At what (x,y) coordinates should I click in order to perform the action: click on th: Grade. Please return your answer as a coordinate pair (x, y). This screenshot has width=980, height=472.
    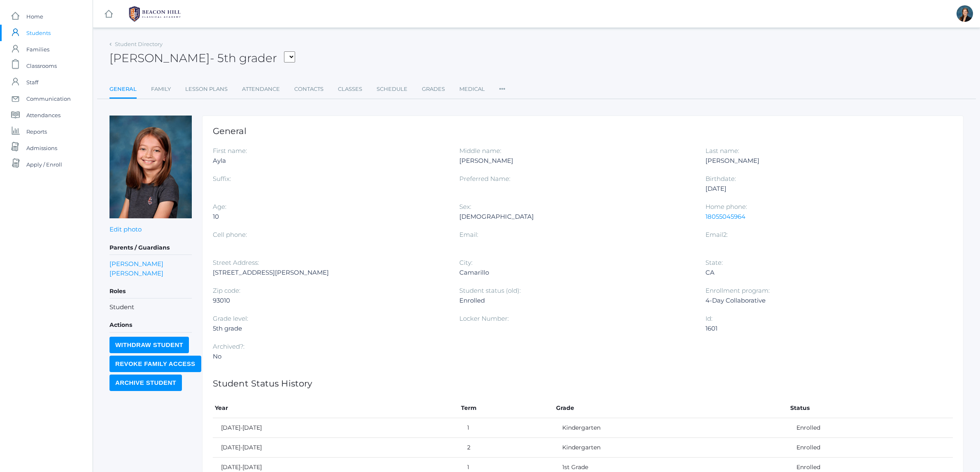
    Looking at the image, I should click on (671, 408).